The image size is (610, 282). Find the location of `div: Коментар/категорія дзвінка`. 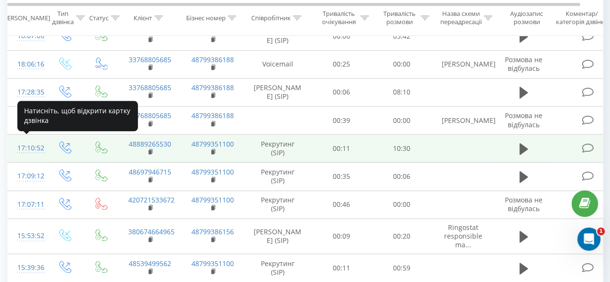

div: Коментар/категорія дзвінка is located at coordinates (581, 18).